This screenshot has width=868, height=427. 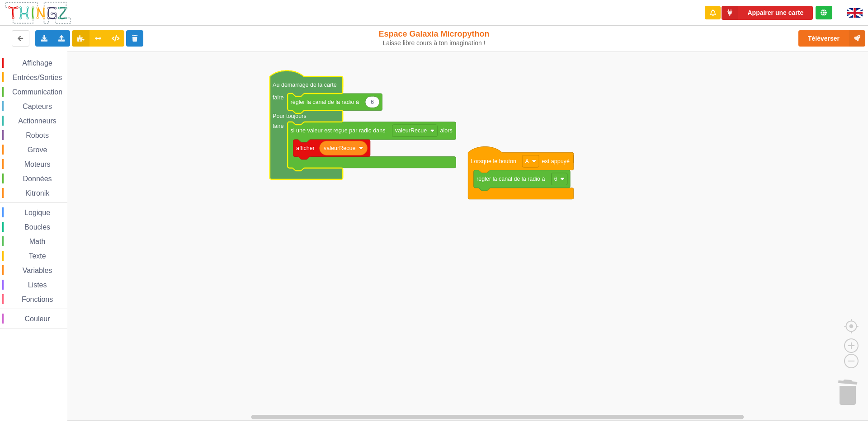 I want to click on span: Communication, so click(x=37, y=92).